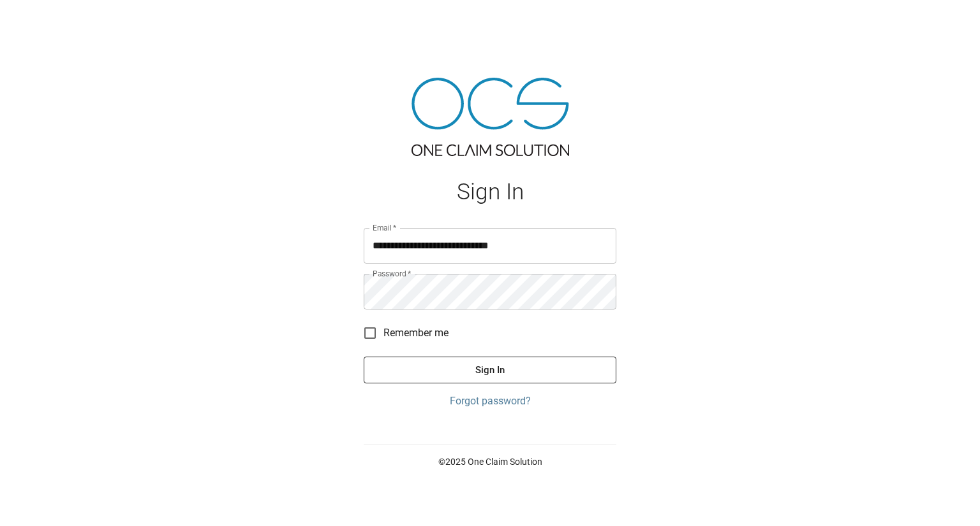 This screenshot has width=980, height=526. Describe the element at coordinates (41, 20) in the screenshot. I see `img: ocs-logo-white-transparent.png` at that location.